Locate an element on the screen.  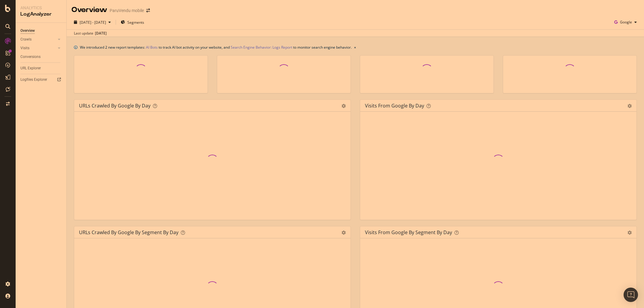
a: URL Explorer is located at coordinates (41, 68).